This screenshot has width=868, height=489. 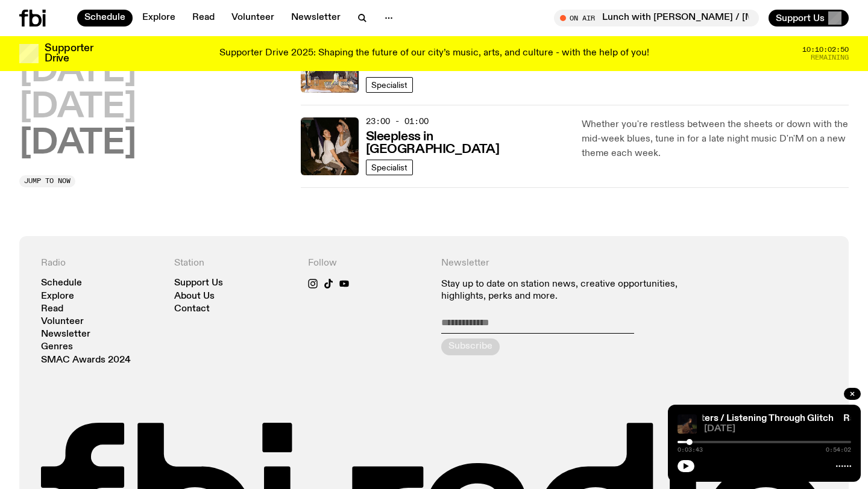 I want to click on span: Jump to now, so click(x=47, y=181).